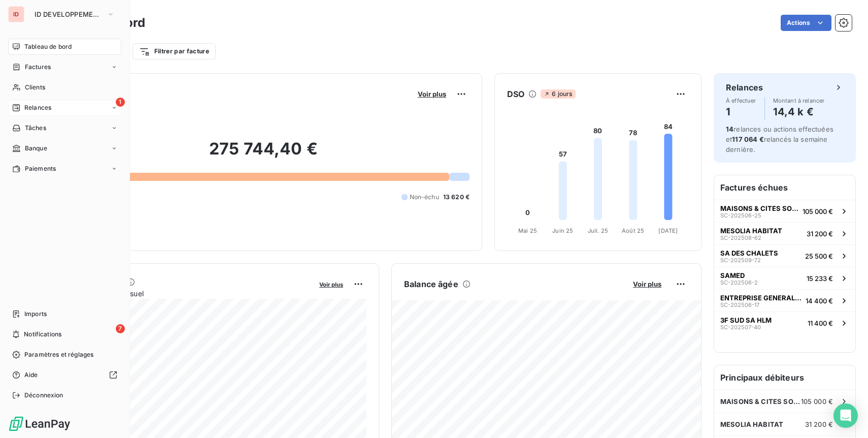 The height and width of the screenshot is (438, 868). Describe the element at coordinates (120, 102) in the screenshot. I see `span: 1` at that location.